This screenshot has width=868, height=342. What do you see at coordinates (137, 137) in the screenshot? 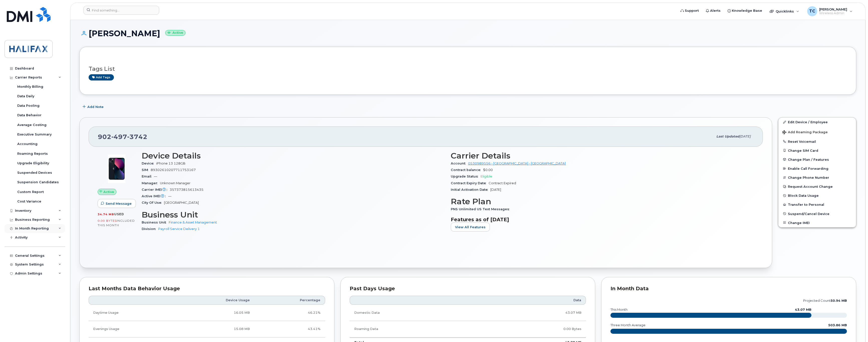
I see `span: 3742` at bounding box center [137, 137].